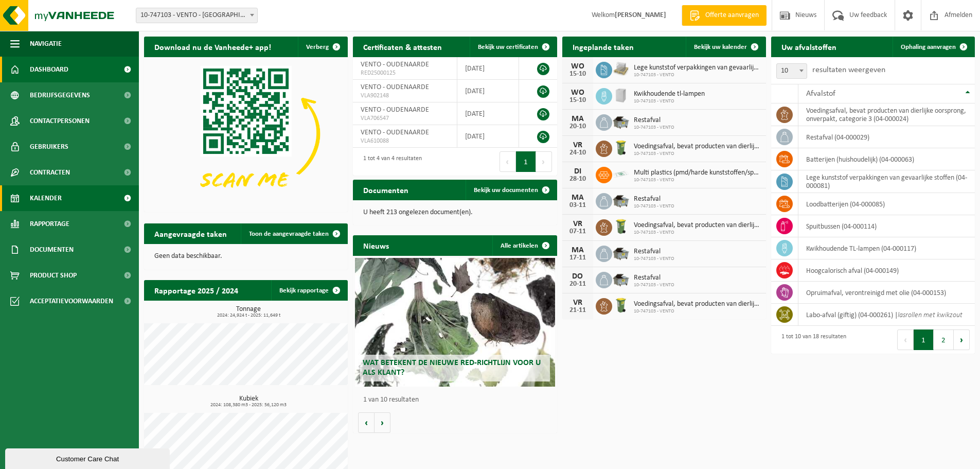  What do you see at coordinates (196, 290) in the screenshot?
I see `h2: Rapportage 2025 / 2024` at bounding box center [196, 290].